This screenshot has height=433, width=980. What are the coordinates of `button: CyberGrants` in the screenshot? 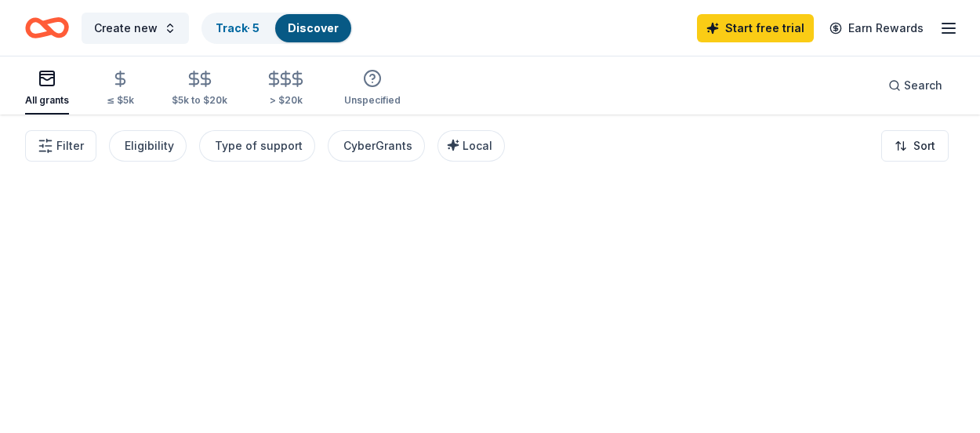 It's located at (376, 146).